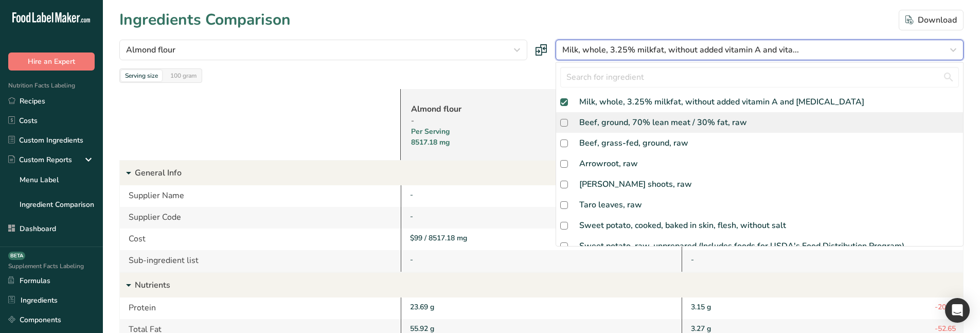 The height and width of the screenshot is (333, 980). I want to click on div: Per Serving, so click(528, 137).